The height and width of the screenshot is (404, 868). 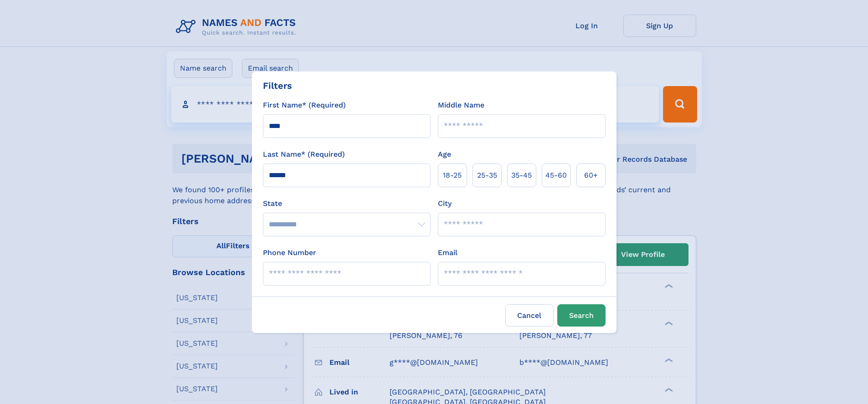 What do you see at coordinates (444, 154) in the screenshot?
I see `label: Age` at bounding box center [444, 154].